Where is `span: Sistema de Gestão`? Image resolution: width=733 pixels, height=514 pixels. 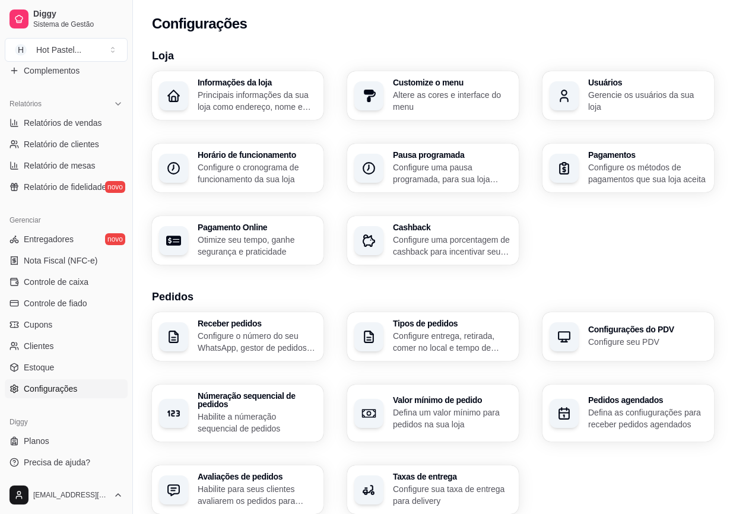 span: Sistema de Gestão is located at coordinates (78, 24).